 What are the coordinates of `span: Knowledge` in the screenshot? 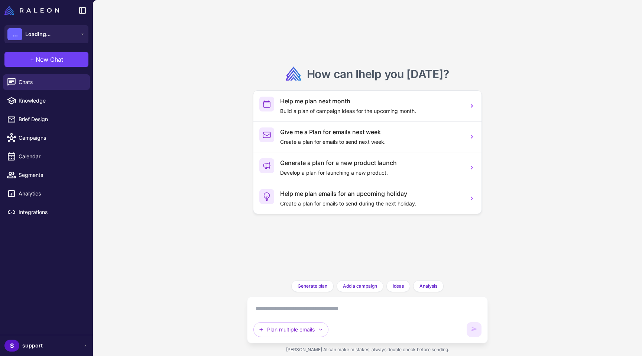 It's located at (51, 101).